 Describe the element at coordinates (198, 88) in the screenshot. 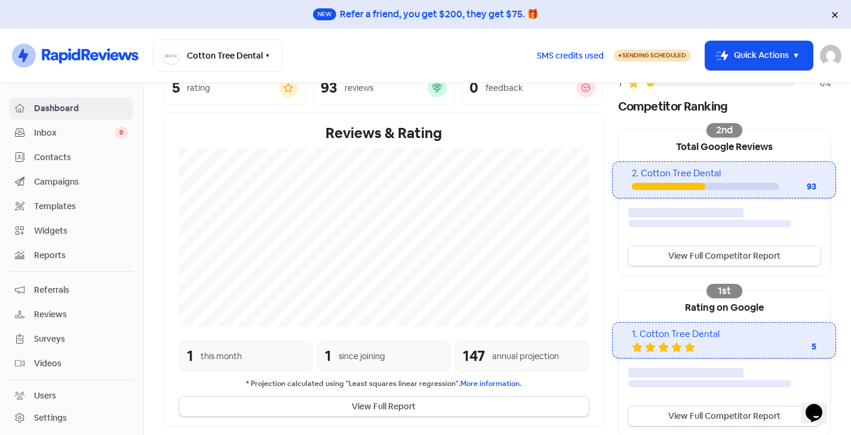

I see `div: rating` at that location.